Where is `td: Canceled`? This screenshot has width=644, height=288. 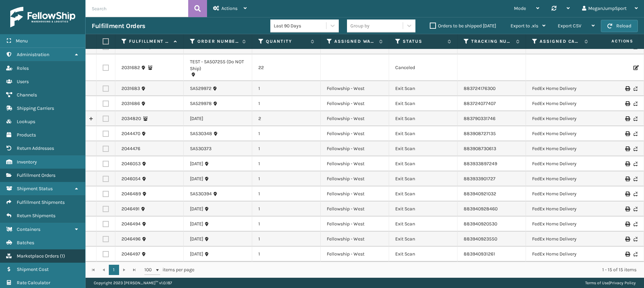 td: Canceled is located at coordinates (423, 68).